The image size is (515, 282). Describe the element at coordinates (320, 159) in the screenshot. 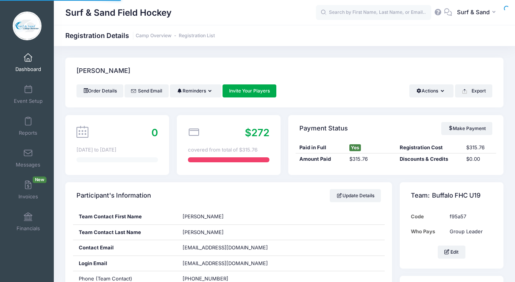

I see `div: Amount Paid` at that location.